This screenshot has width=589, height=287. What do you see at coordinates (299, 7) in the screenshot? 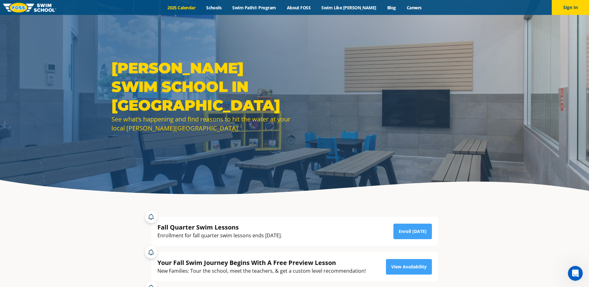
I see `a: About FOSS` at bounding box center [299, 7].